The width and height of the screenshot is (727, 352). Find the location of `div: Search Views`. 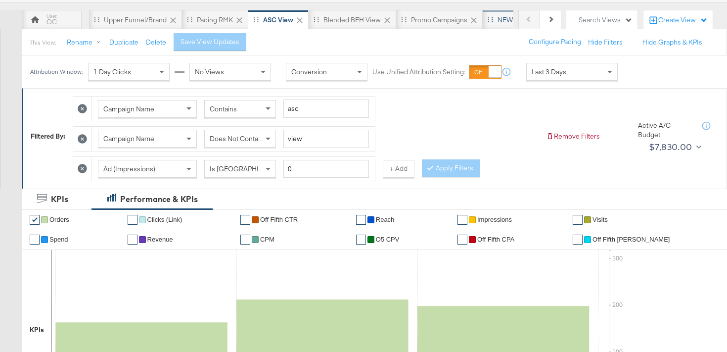

div: Search Views is located at coordinates (605, 20).